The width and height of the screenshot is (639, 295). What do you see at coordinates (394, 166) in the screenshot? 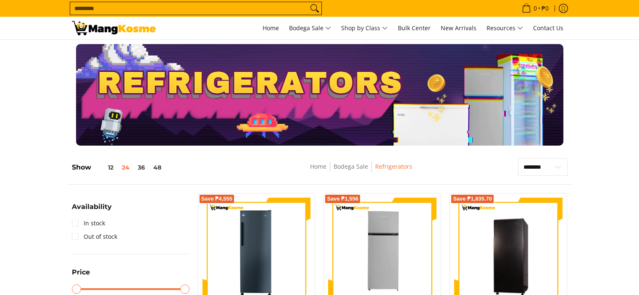
I see `a: Refrigerators` at bounding box center [394, 166].